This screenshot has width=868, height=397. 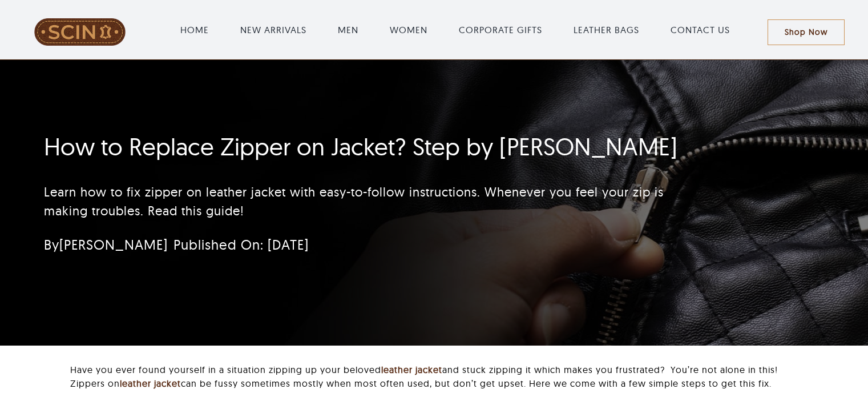 What do you see at coordinates (606, 30) in the screenshot?
I see `a: LEATHER BAGS` at bounding box center [606, 30].